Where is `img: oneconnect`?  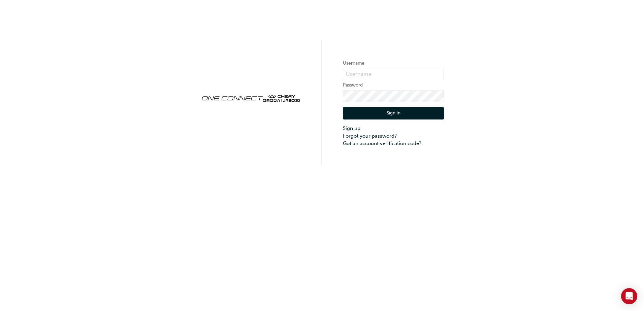
img: oneconnect is located at coordinates (250, 98).